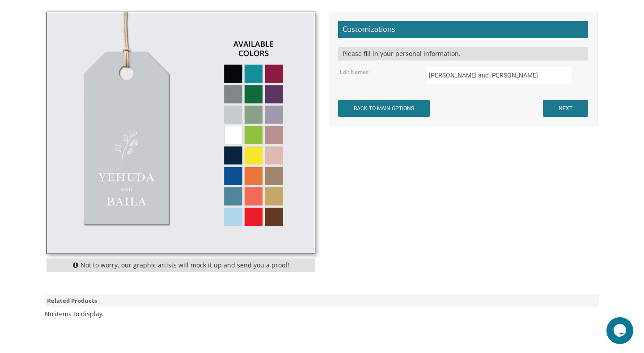 Image resolution: width=644 pixels, height=353 pixels. What do you see at coordinates (384, 108) in the screenshot?
I see `input: BACK TO MAIN OPTIONS` at bounding box center [384, 108].